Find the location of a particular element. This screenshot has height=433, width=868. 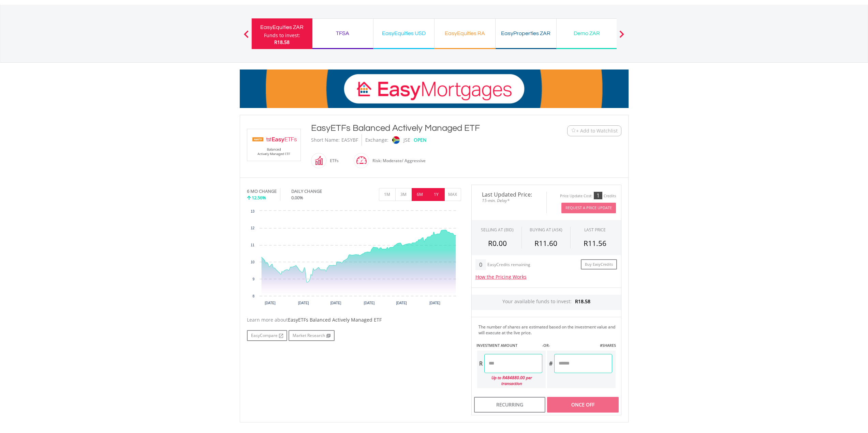

div: The number of shares are estimated based on the investment value and will execute at the live price. is located at coordinates (548, 330).